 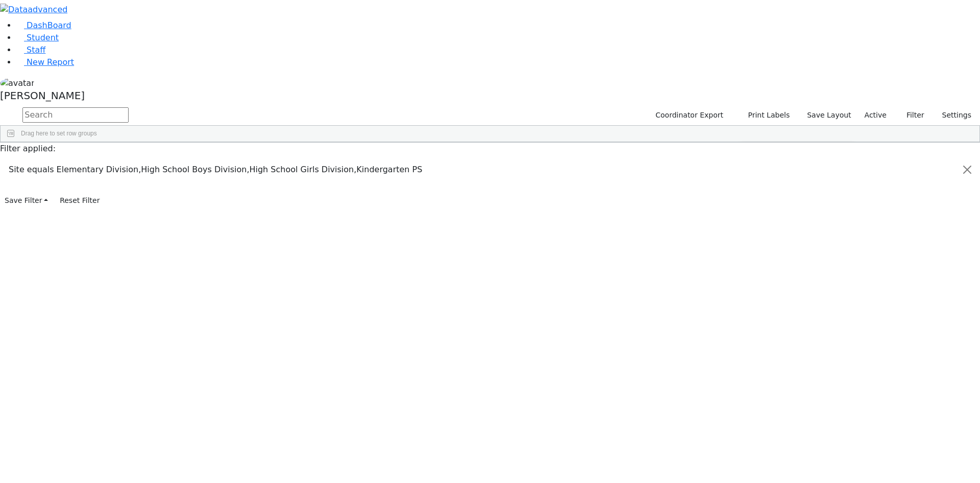 I want to click on span: Drag here to set row groups, so click(x=59, y=133).